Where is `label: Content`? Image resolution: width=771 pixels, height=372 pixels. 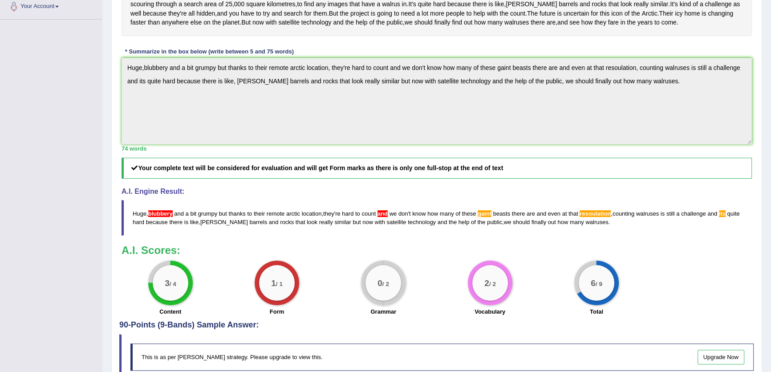 label: Content is located at coordinates (170, 311).